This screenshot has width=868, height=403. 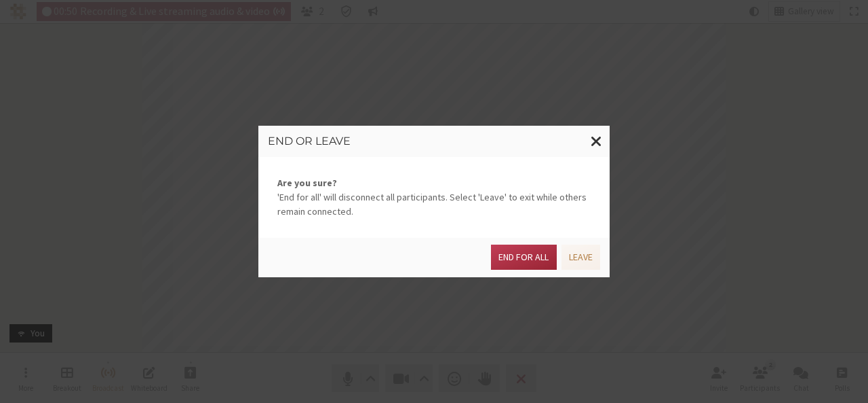 I want to click on strong: Are you sure?, so click(x=434, y=183).